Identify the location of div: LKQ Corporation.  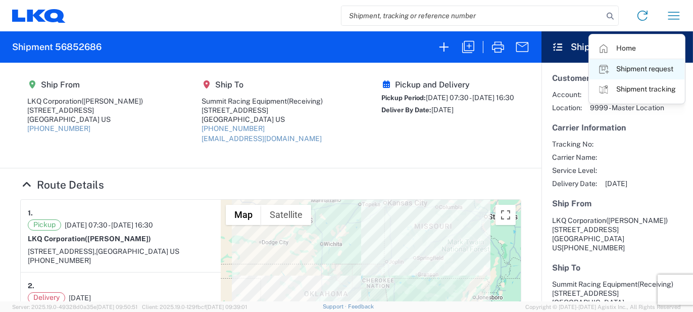
(85, 101).